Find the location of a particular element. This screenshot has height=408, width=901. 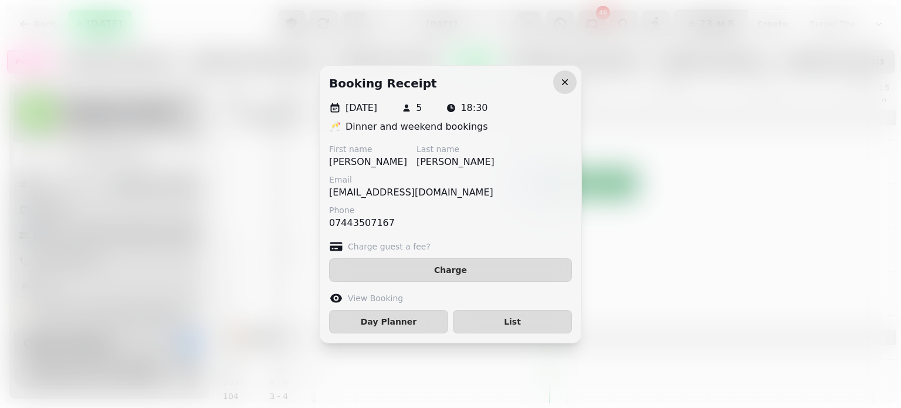

span: List is located at coordinates (512, 321).